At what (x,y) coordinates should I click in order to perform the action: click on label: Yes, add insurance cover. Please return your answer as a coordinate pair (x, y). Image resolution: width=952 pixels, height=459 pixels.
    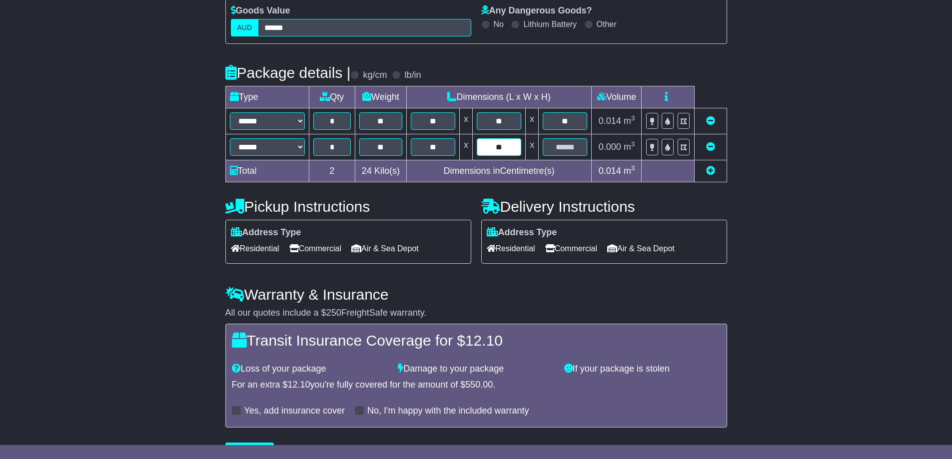
    Looking at the image, I should click on (294, 411).